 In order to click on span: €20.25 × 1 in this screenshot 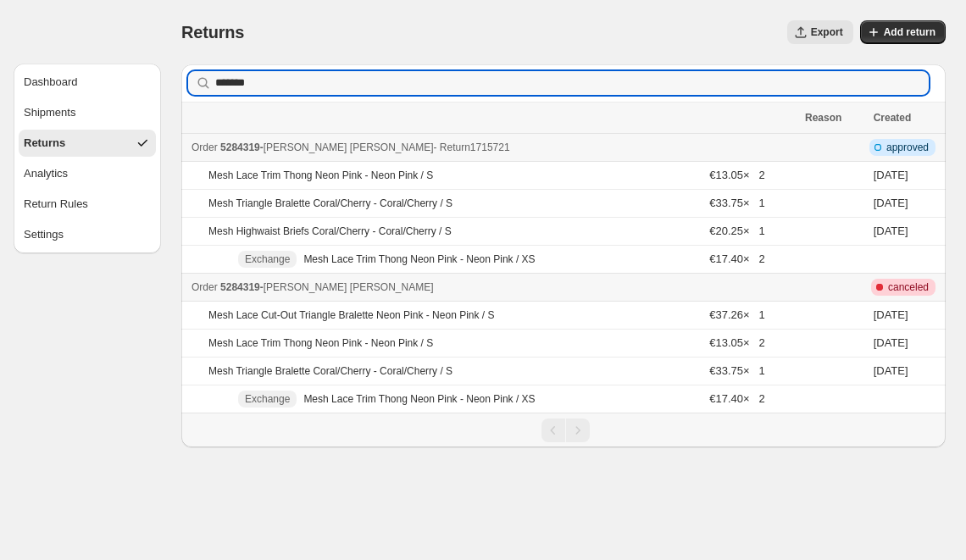, I will do `click(736, 231)`.